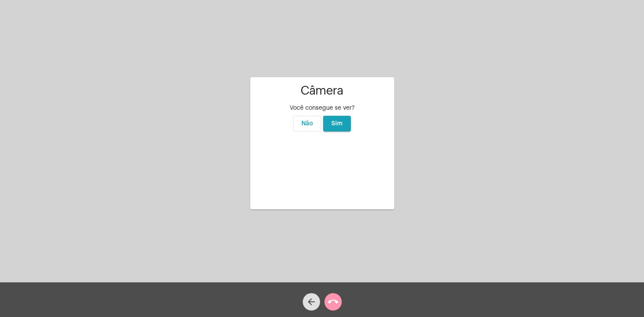 The height and width of the screenshot is (317, 644). I want to click on span: Não, so click(307, 123).